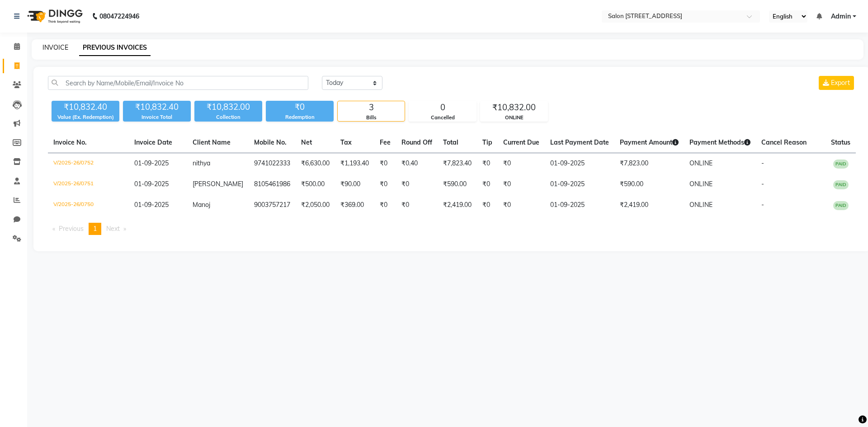  What do you see at coordinates (649, 164) in the screenshot?
I see `td: ₹7,823.00` at bounding box center [649, 164].